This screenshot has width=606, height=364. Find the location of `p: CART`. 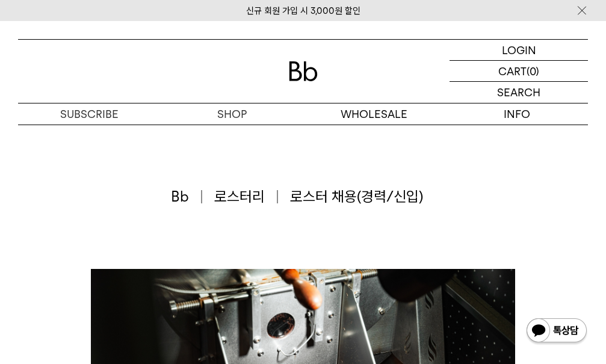

p: CART is located at coordinates (512, 71).